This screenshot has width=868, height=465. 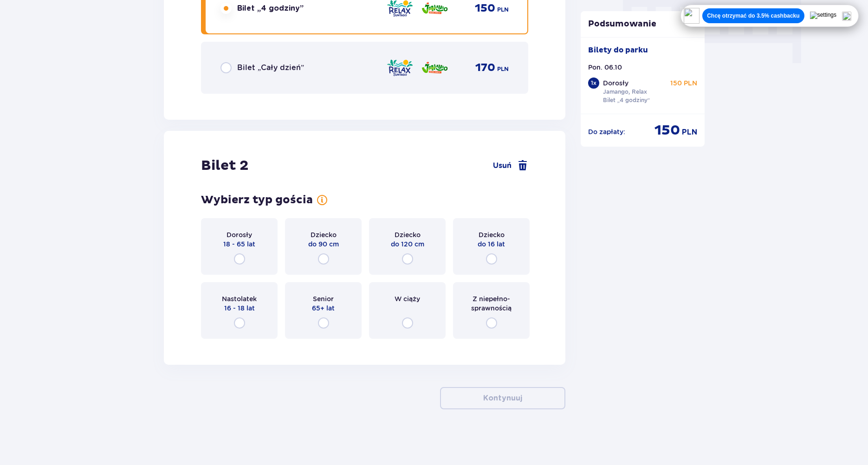 I want to click on p: Dorosły, so click(x=616, y=83).